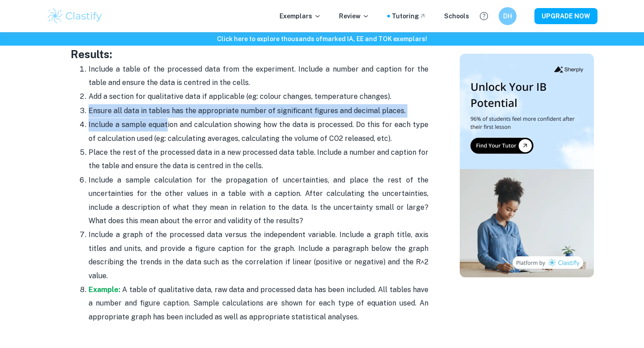 Image resolution: width=644 pixels, height=348 pixels. What do you see at coordinates (322, 39) in the screenshot?
I see `h6: Click here to explore thousands of marked IA, EE and TOK exemplars !` at bounding box center [322, 39].